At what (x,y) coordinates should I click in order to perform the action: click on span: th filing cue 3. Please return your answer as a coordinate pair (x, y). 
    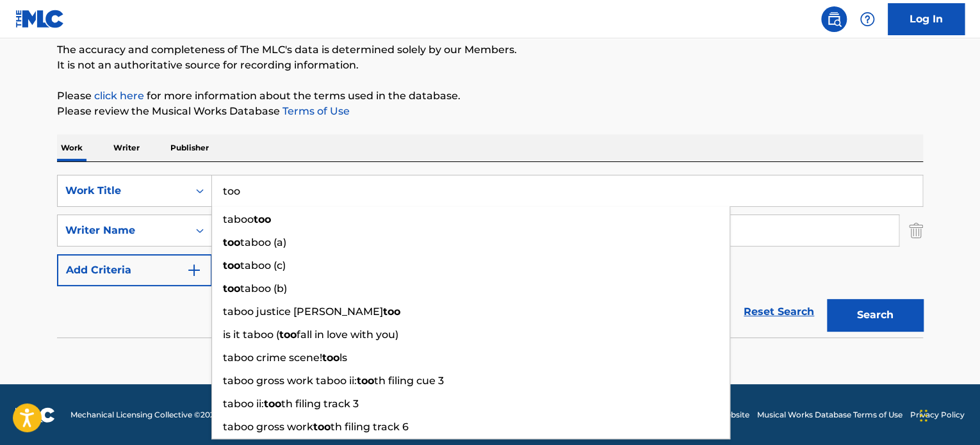
    Looking at the image, I should click on (409, 381).